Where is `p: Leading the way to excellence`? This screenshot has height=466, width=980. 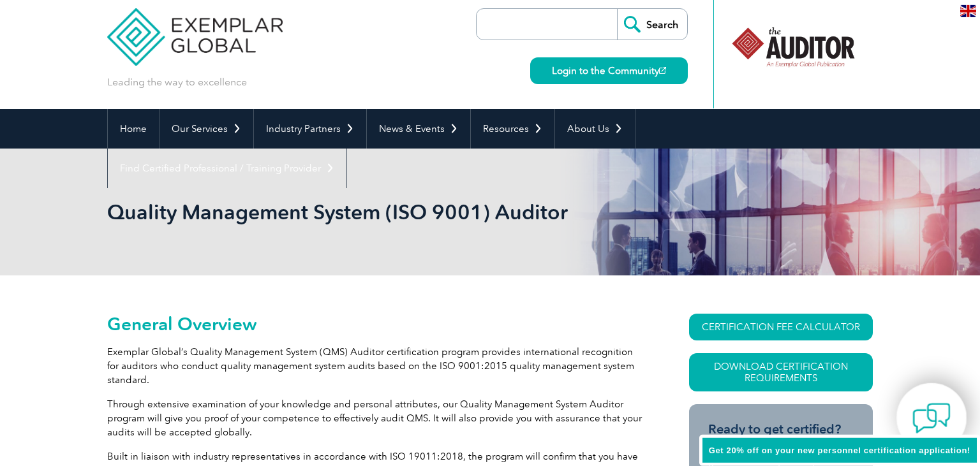
p: Leading the way to excellence is located at coordinates (177, 82).